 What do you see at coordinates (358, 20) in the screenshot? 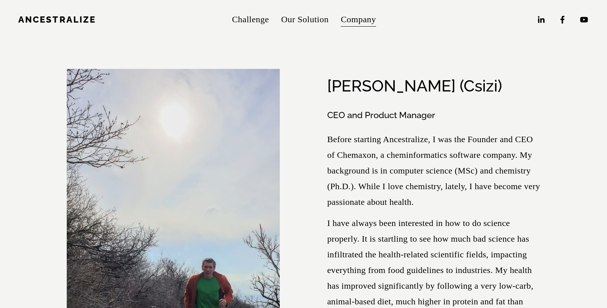
I see `a: folder dropdown` at bounding box center [358, 20].